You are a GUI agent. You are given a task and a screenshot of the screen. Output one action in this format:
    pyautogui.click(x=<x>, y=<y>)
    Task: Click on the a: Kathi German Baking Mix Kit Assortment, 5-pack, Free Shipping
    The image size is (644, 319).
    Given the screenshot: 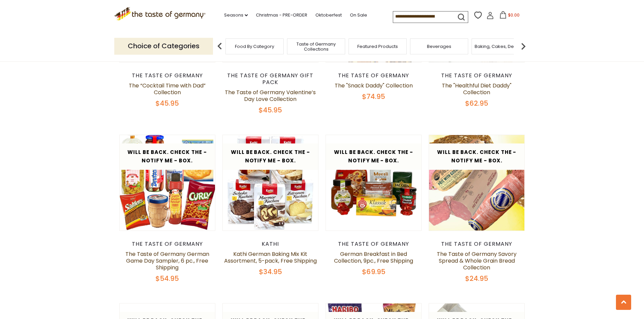 What is the action you would take?
    pyautogui.click(x=270, y=257)
    